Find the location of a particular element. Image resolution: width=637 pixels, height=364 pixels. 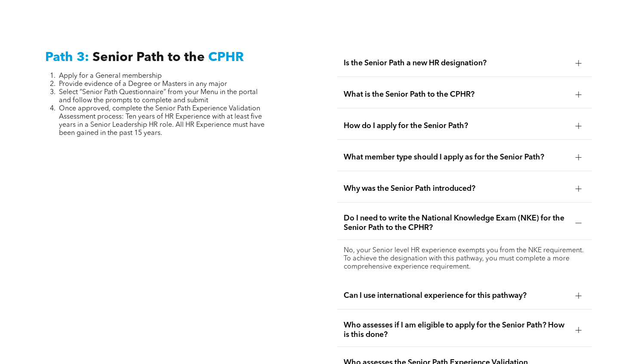

span: Do I need to write the National Knowledge Exam (NKE) for the Senior Path to the CPHR? is located at coordinates (456, 223).